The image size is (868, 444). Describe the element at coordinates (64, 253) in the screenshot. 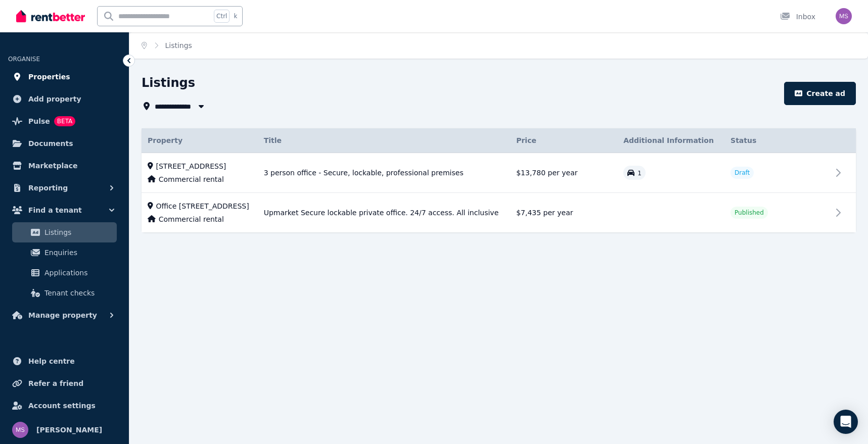

I see `a: Enquiries` at that location.